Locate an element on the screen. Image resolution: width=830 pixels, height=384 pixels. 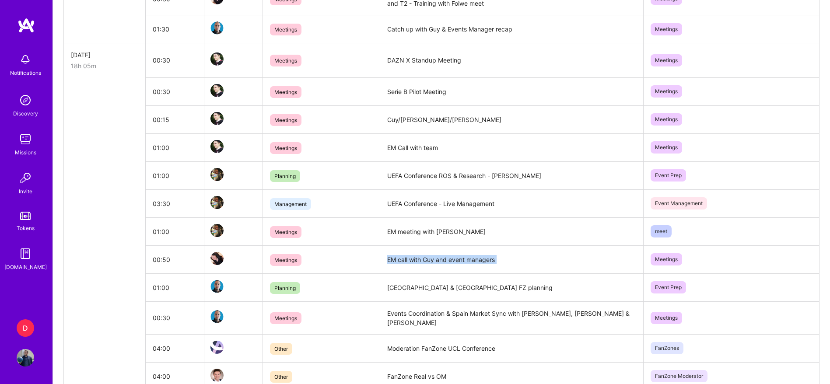
img: bell is located at coordinates (25, 59).